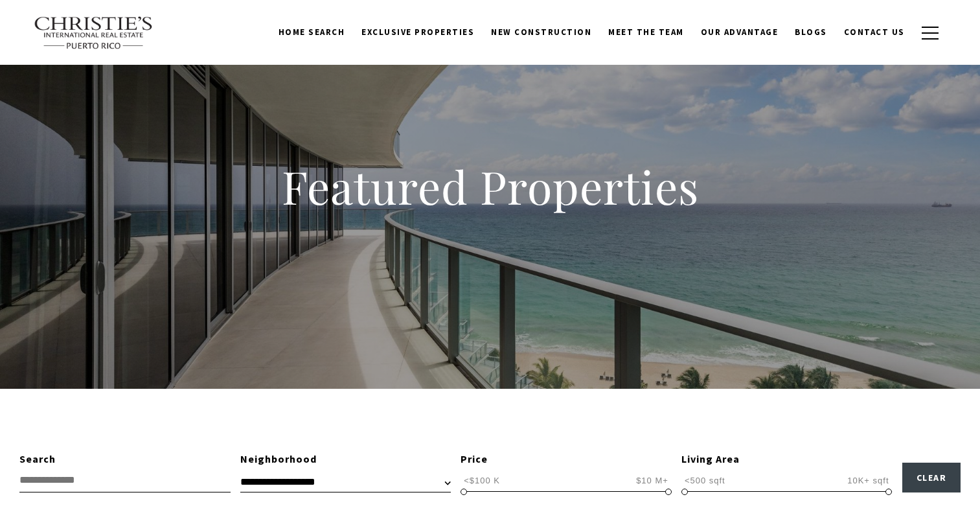 This screenshot has height=521, width=980. Describe the element at coordinates (346, 460) in the screenshot. I see `div: Neighborhood` at that location.